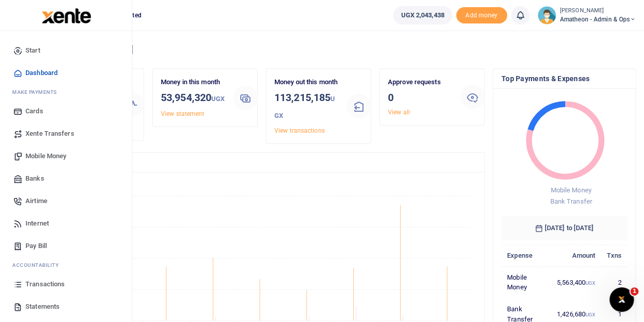 The height and width of the screenshot is (322, 644). What do you see at coordinates (39, 264) in the screenshot?
I see `span: countability` at bounding box center [39, 264].